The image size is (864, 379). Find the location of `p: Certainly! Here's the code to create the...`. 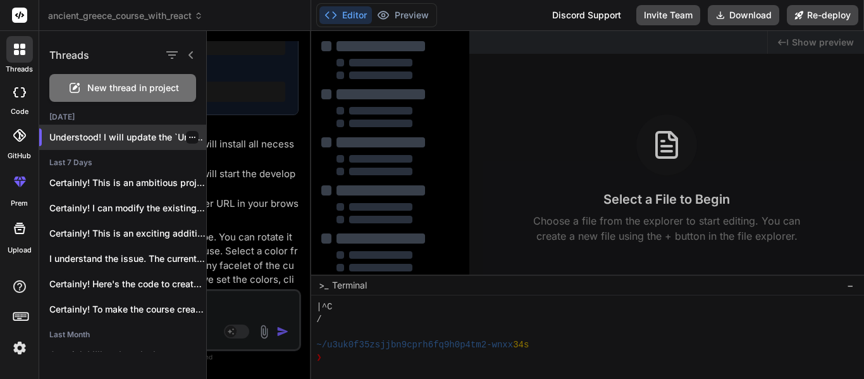

p: Certainly! Here's the code to create the... is located at coordinates (128, 284).